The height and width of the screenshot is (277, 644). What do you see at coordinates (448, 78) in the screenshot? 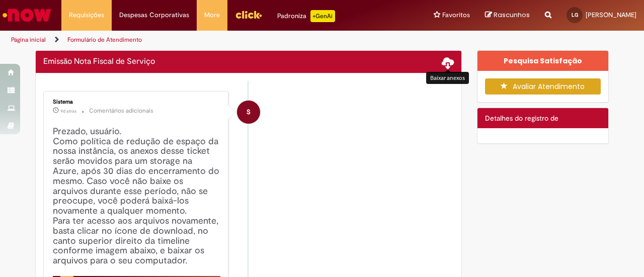
I see `div: Baixar anexos` at bounding box center [448, 78].